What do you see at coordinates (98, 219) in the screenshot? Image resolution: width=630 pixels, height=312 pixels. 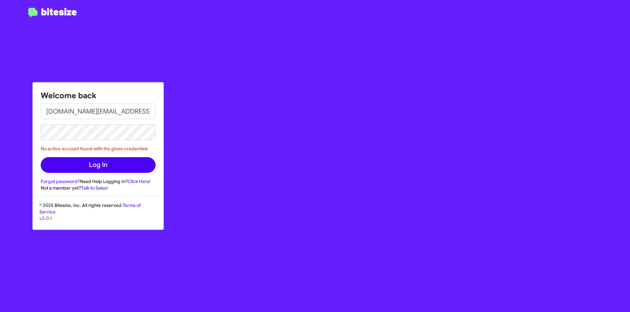 I see `p: v3.0.1` at bounding box center [98, 219].